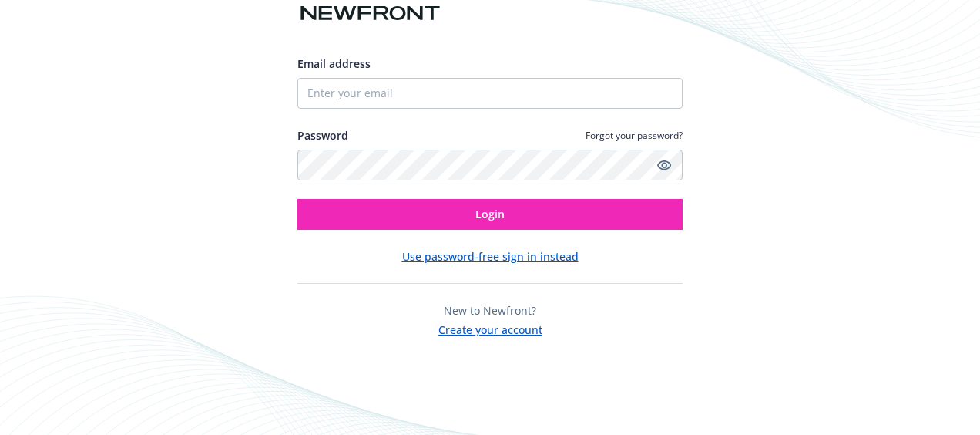 This screenshot has width=980, height=435. Describe the element at coordinates (635, 135) in the screenshot. I see `a: Forgot your password?` at that location.